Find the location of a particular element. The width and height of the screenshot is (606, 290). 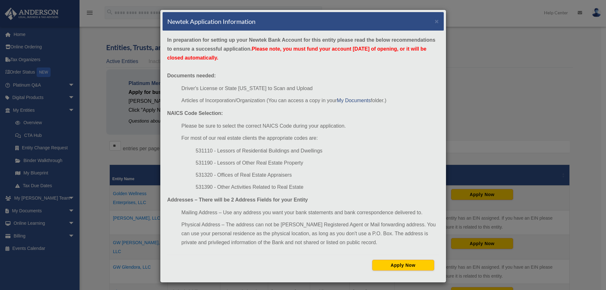

strong: NAICS Code Selection: is located at coordinates (195, 113).